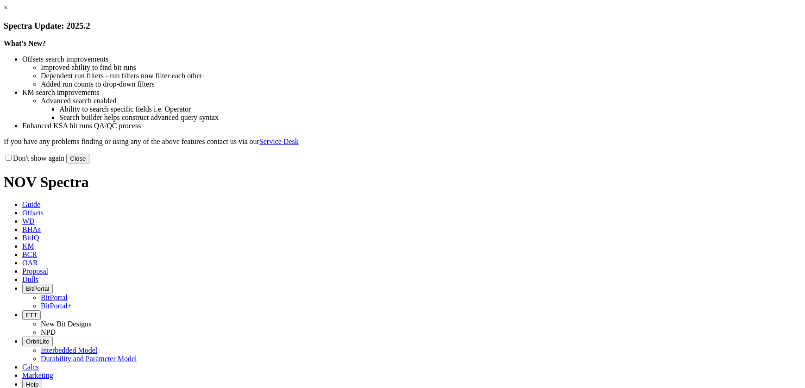 The height and width of the screenshot is (388, 805). What do you see at coordinates (69, 350) in the screenshot?
I see `a: Interbedded Model` at bounding box center [69, 350].